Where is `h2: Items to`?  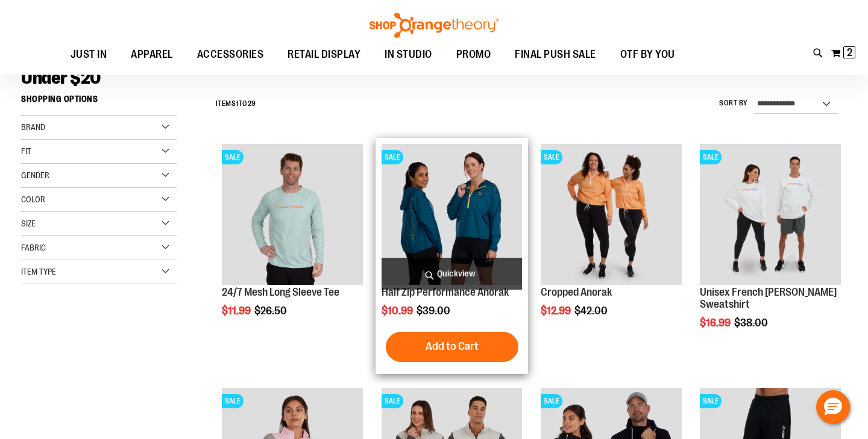
h2: Items to is located at coordinates (235, 104).